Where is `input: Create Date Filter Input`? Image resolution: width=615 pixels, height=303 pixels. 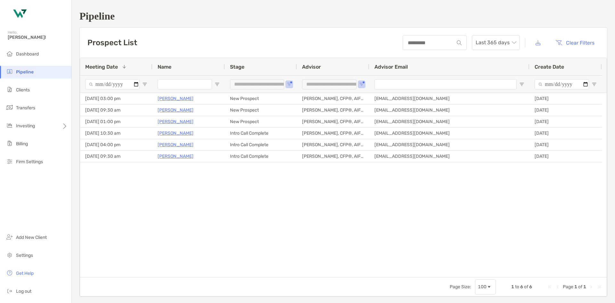 input: Create Date Filter Input is located at coordinates (562, 84).